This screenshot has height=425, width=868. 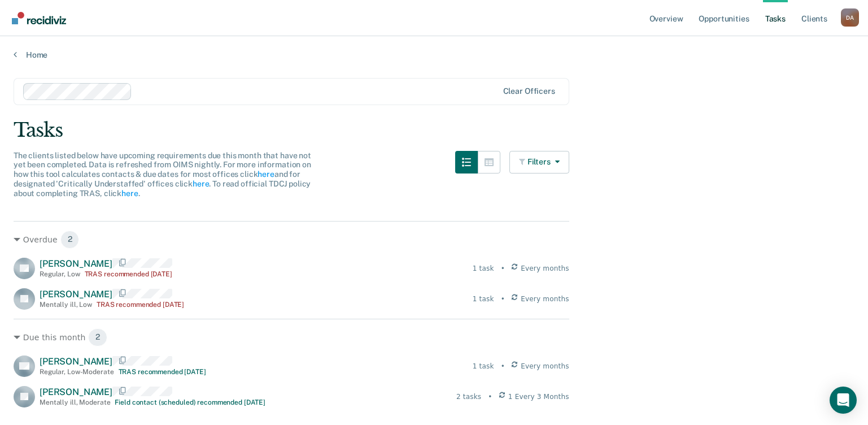 I want to click on div: Due this month 2, so click(x=292, y=338).